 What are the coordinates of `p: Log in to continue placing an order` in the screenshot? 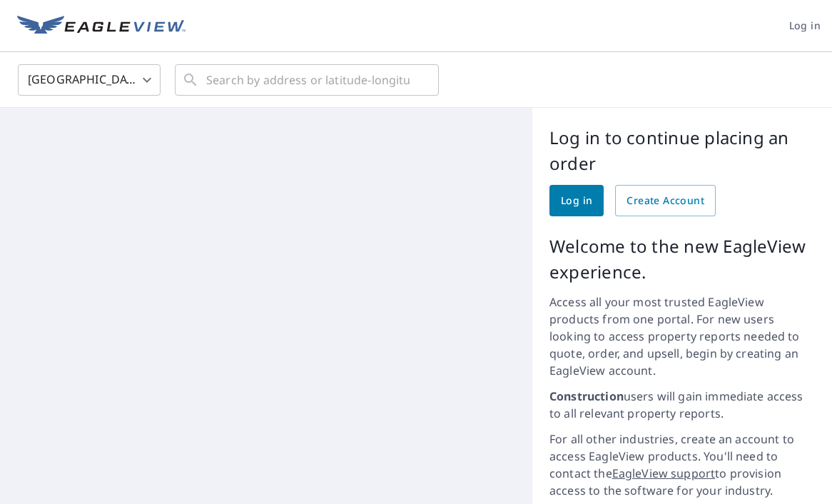 It's located at (682, 151).